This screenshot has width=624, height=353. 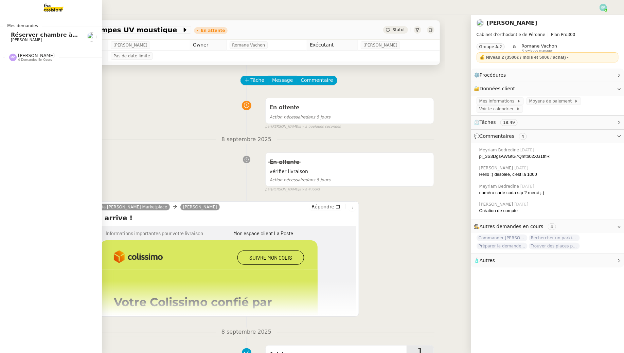 I want to click on span: Statut, so click(x=399, y=30).